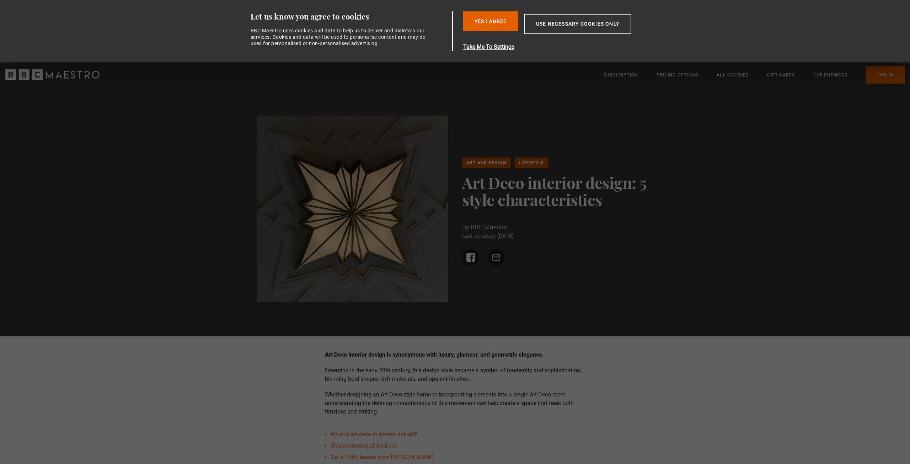 This screenshot has height=464, width=910. What do you see at coordinates (455, 375) in the screenshot?
I see `p: Emerging in the early 20th century, this design style became a symbol of modernity and sophistica...` at bounding box center [455, 375].